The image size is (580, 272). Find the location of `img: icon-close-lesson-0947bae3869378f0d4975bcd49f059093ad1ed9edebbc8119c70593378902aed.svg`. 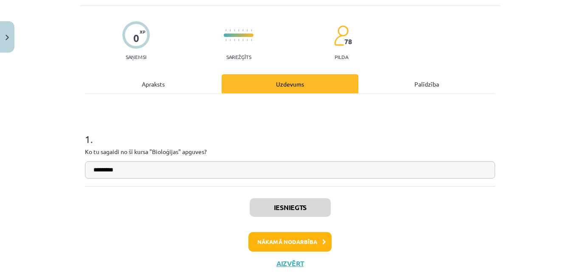

img: icon-close-lesson-0947bae3869378f0d4975bcd49f059093ad1ed9edebbc8119c70593378902aed.svg is located at coordinates (7, 37).